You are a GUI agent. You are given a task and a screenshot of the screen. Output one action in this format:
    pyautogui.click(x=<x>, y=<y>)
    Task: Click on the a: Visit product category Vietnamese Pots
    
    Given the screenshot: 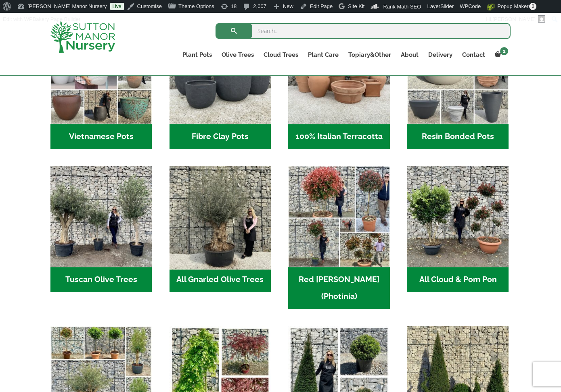 What is the action you would take?
    pyautogui.click(x=101, y=86)
    